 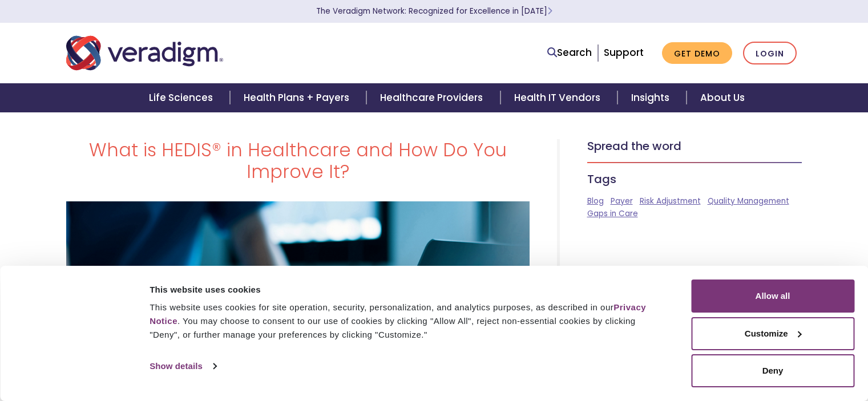 What do you see at coordinates (183, 366) in the screenshot?
I see `a: Show details` at bounding box center [183, 366].